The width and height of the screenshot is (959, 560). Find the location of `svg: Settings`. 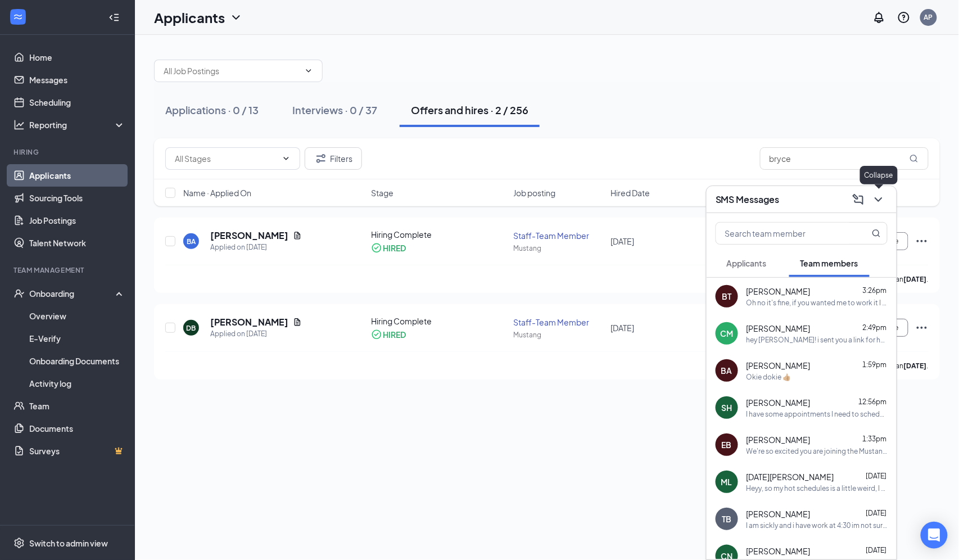

svg: Settings is located at coordinates (19, 543).